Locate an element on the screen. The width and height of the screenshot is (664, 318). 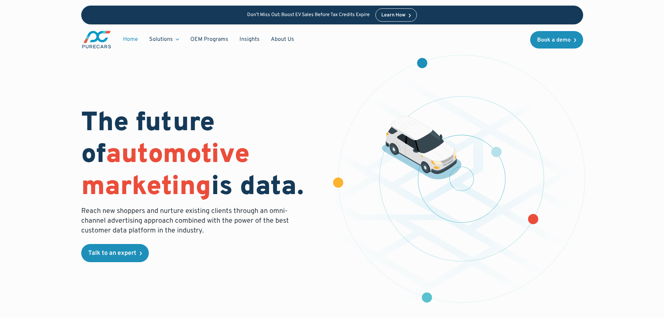
a: main is located at coordinates (97, 39).